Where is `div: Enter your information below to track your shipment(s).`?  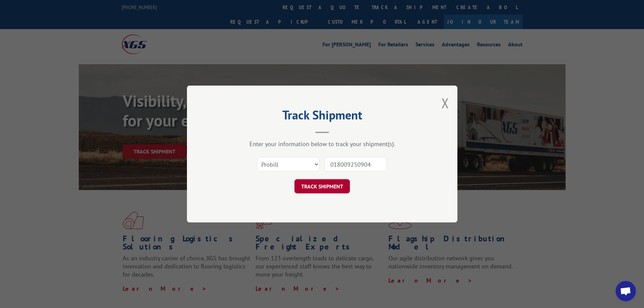 div: Enter your information below to track your shipment(s). is located at coordinates (322, 144).